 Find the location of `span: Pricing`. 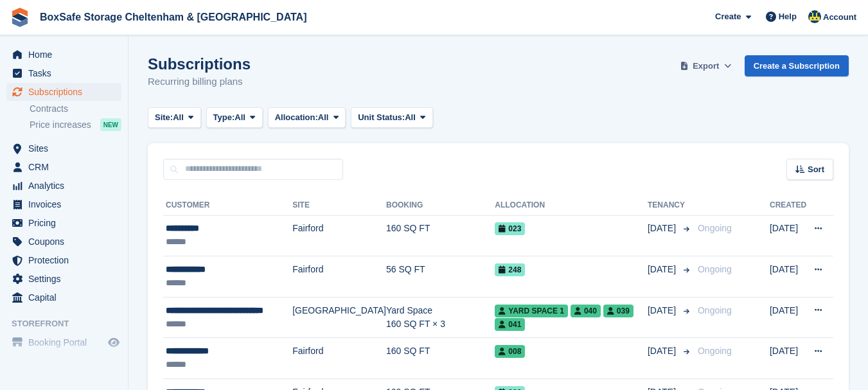

span: Pricing is located at coordinates (66, 223).